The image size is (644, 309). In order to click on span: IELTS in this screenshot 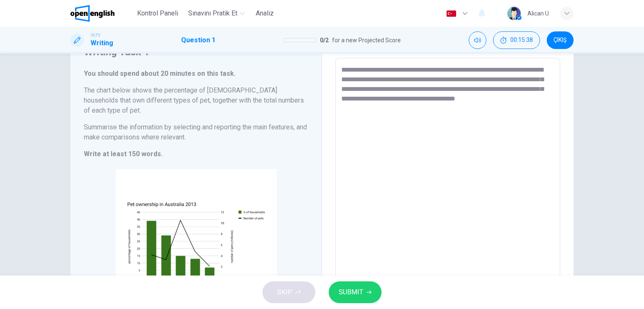, I will do `click(95, 35)`.